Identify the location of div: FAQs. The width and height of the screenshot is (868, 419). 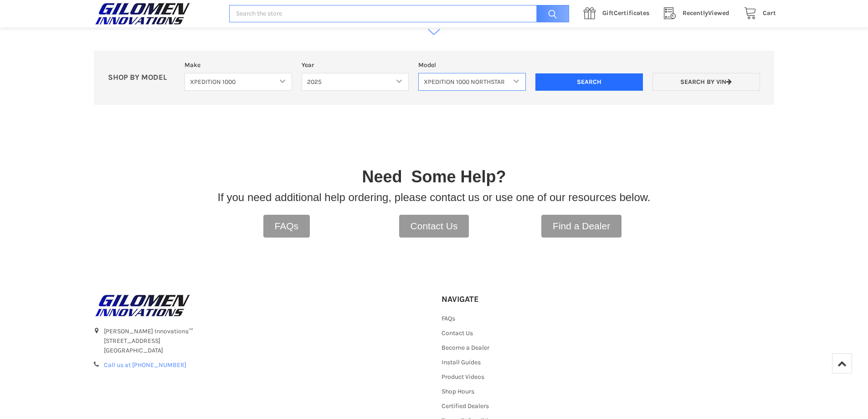
(287, 227).